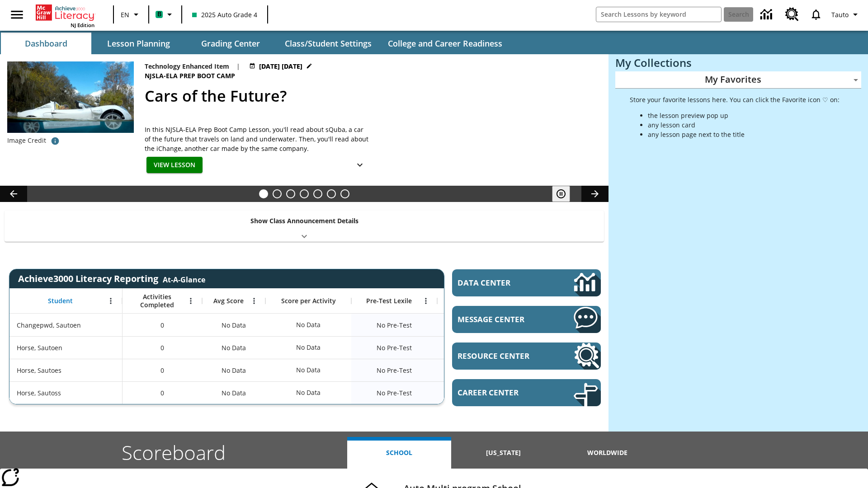 The image size is (868, 488). What do you see at coordinates (502, 319) in the screenshot?
I see `span: Message Center` at bounding box center [502, 319].